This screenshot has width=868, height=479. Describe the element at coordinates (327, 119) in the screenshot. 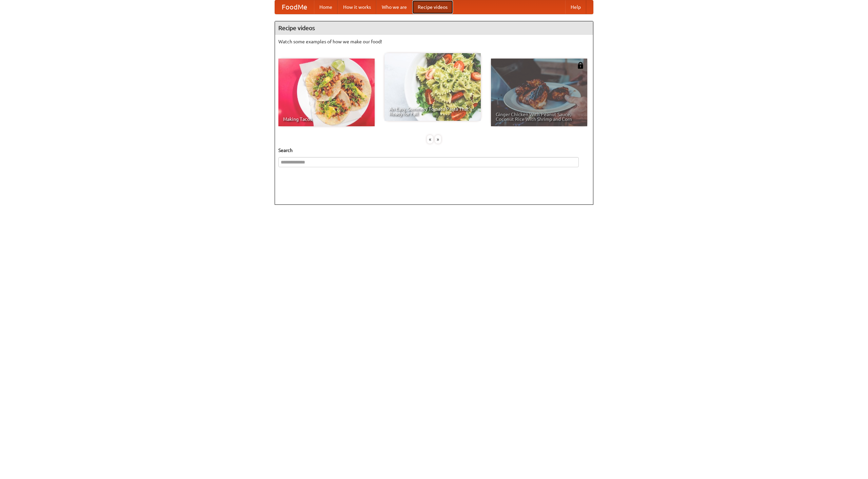

I see `span: Making Tacos` at that location.